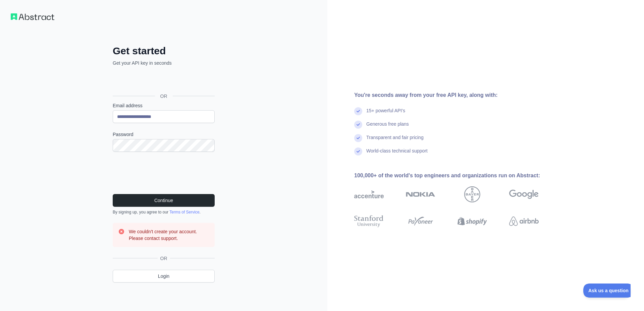 Image resolution: width=644 pixels, height=311 pixels. I want to click on div: Generous free plans, so click(387, 127).